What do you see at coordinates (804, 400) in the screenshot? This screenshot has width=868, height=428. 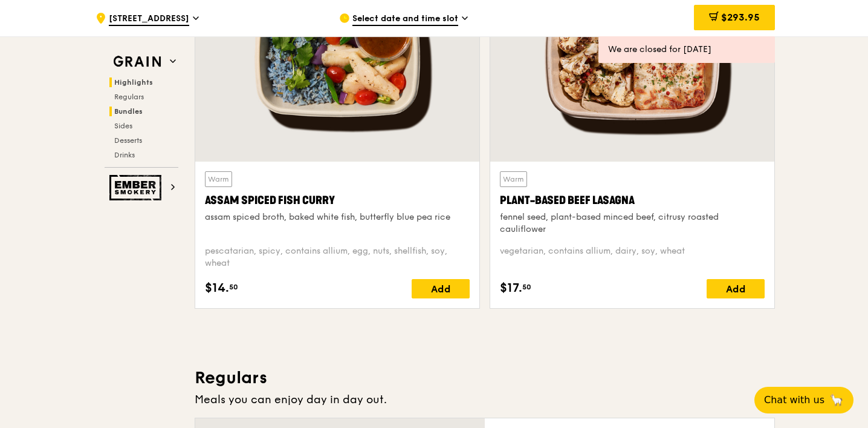 I see `button: Chat with us🦙` at bounding box center [804, 400].